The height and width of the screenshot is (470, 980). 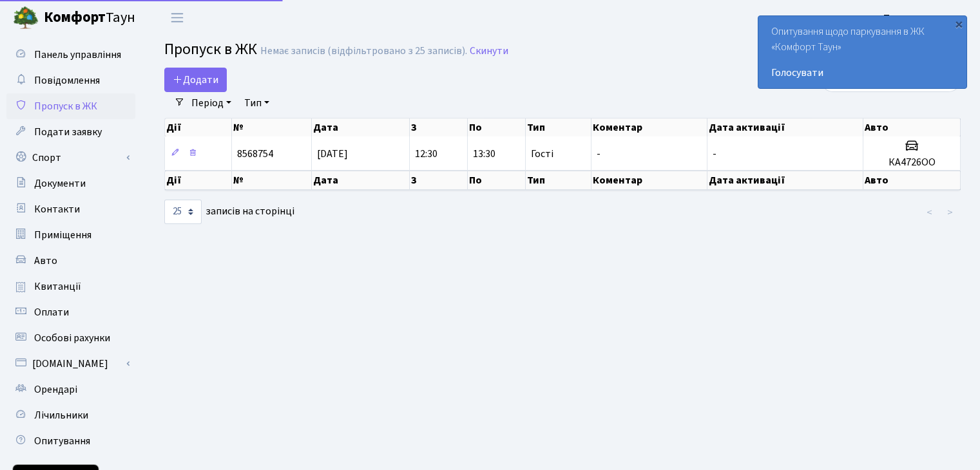 What do you see at coordinates (71, 209) in the screenshot?
I see `a: Контакти` at bounding box center [71, 209].